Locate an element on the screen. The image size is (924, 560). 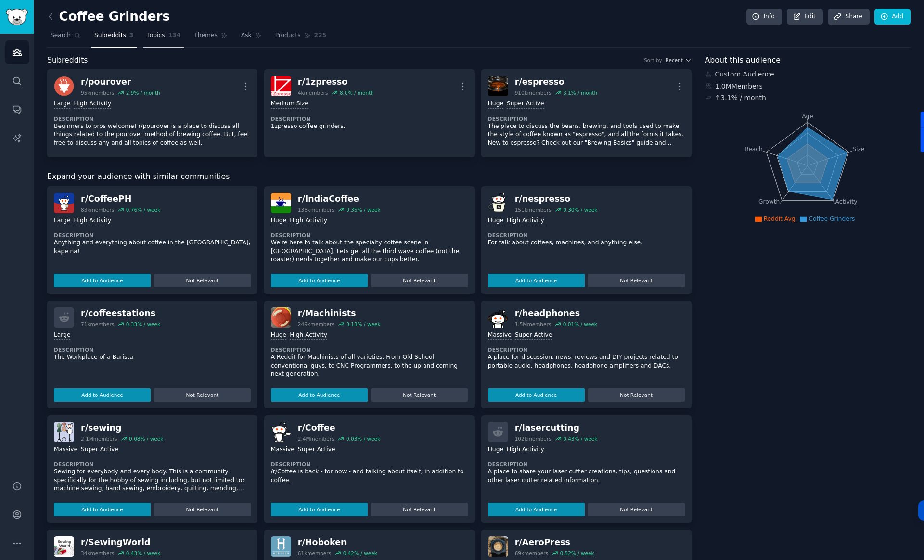
img: pourover is located at coordinates (64, 86).